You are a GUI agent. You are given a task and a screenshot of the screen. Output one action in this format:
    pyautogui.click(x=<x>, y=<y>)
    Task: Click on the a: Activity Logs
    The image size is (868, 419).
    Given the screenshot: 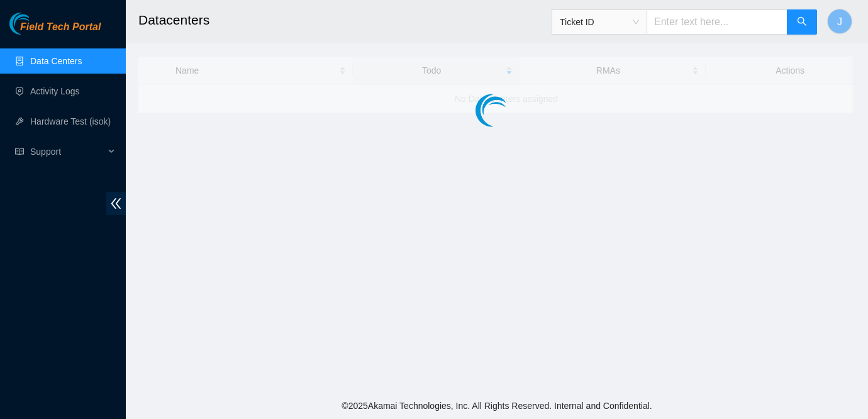 What is the action you would take?
    pyautogui.click(x=54, y=91)
    